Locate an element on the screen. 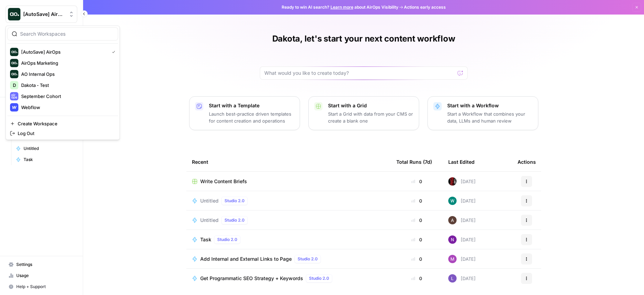 This screenshot has width=644, height=295. span: September Cohort is located at coordinates (67, 96).